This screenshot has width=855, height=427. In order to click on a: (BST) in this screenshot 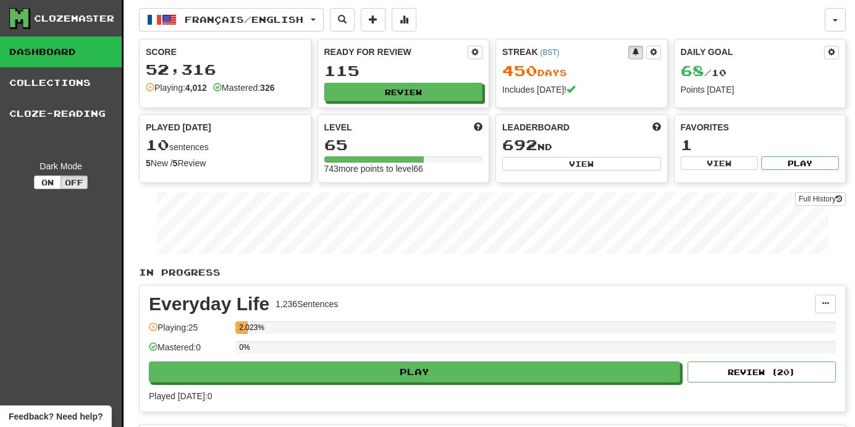, I will do `click(549, 53)`.